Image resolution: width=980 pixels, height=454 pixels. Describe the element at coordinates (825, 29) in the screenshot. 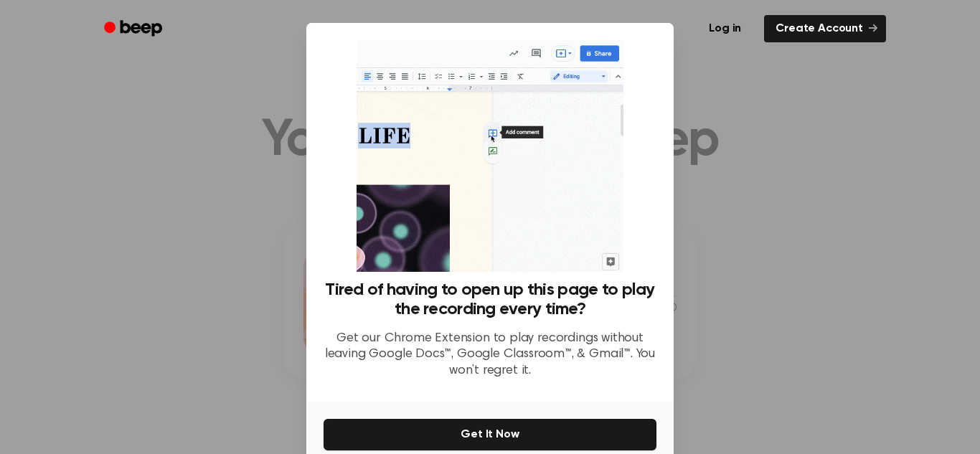

I see `a: Create Account` at that location.